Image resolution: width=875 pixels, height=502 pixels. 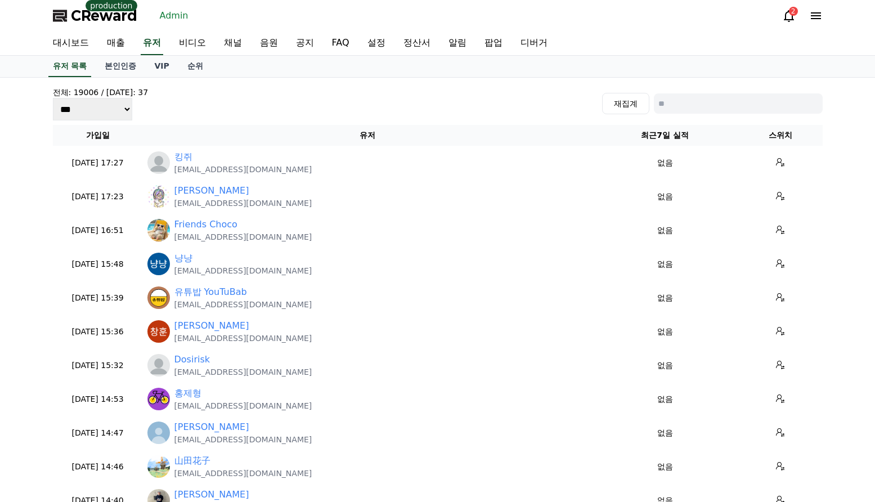 What do you see at coordinates (793, 11) in the screenshot?
I see `div: 2` at bounding box center [793, 11].